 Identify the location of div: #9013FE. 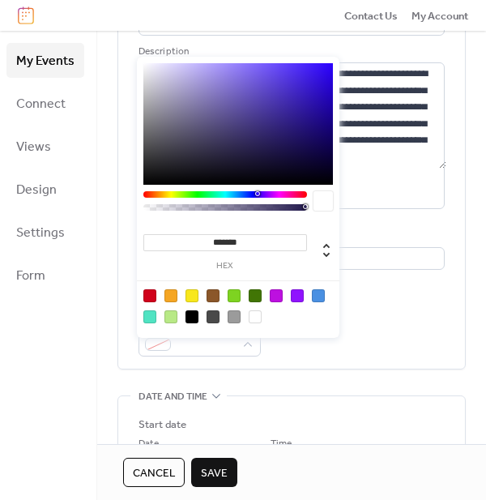
(297, 296).